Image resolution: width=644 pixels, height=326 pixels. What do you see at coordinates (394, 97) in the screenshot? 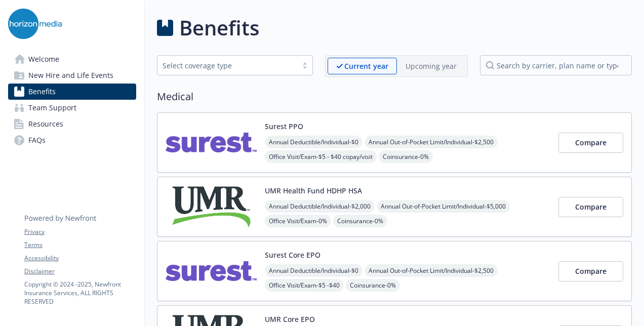
I see `h2: Medical` at bounding box center [394, 97].